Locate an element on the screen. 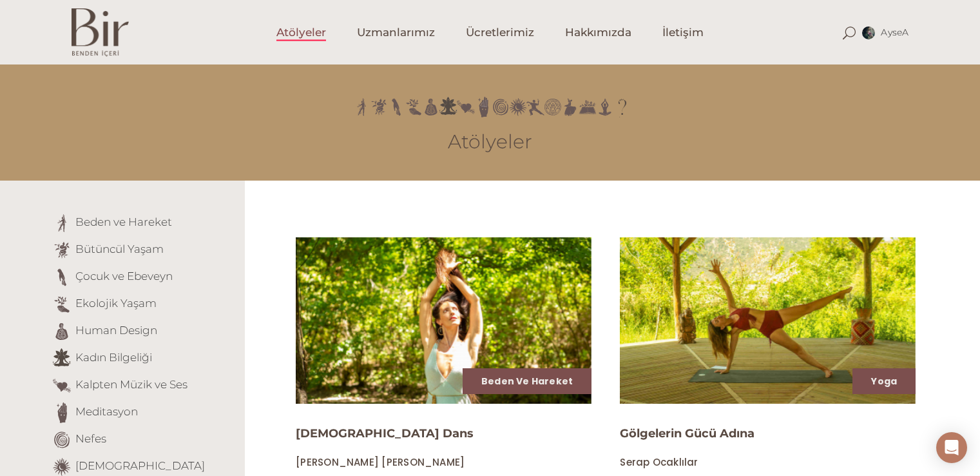  a: Bütüncül Yaşam is located at coordinates (119, 249).